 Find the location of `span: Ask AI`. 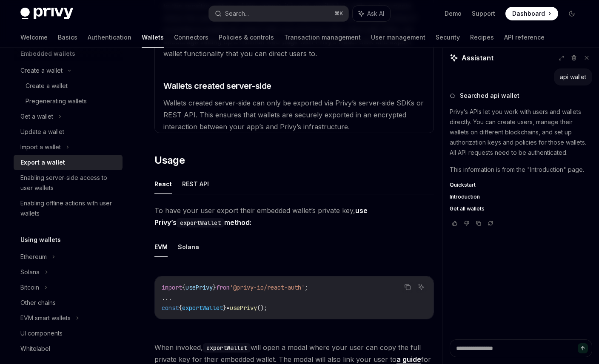

span: Ask AI is located at coordinates (376, 14).